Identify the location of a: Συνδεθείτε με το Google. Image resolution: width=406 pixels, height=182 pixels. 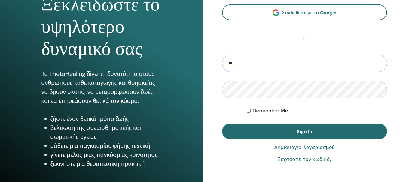
(305, 12).